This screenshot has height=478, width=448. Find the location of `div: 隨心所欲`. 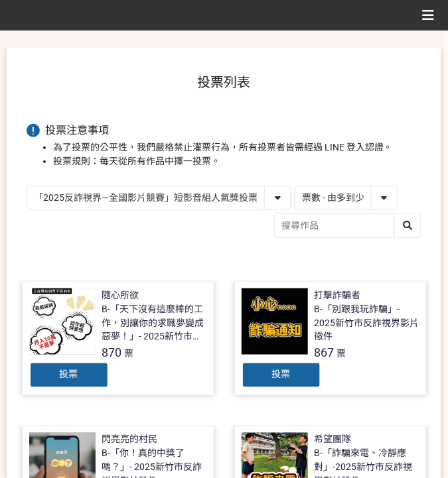

div: 隨心所欲 is located at coordinates (121, 296).